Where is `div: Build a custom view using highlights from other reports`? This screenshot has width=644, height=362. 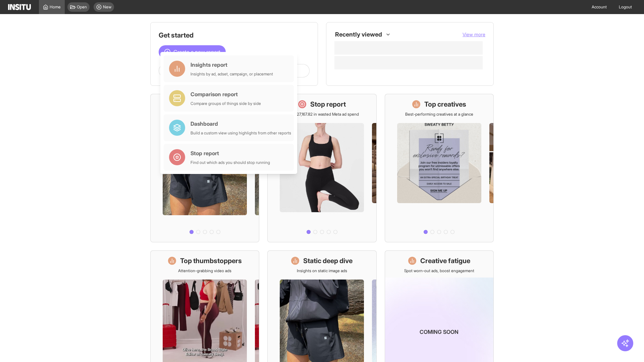 div: Build a custom view using highlights from other reports is located at coordinates (241, 133).